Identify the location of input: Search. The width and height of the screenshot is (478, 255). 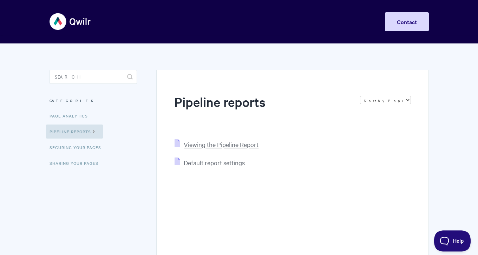
(93, 77).